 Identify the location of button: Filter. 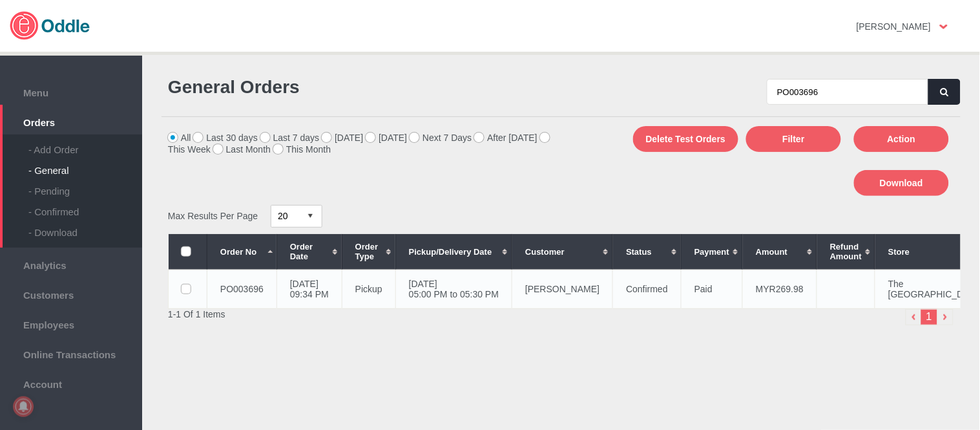
(793, 139).